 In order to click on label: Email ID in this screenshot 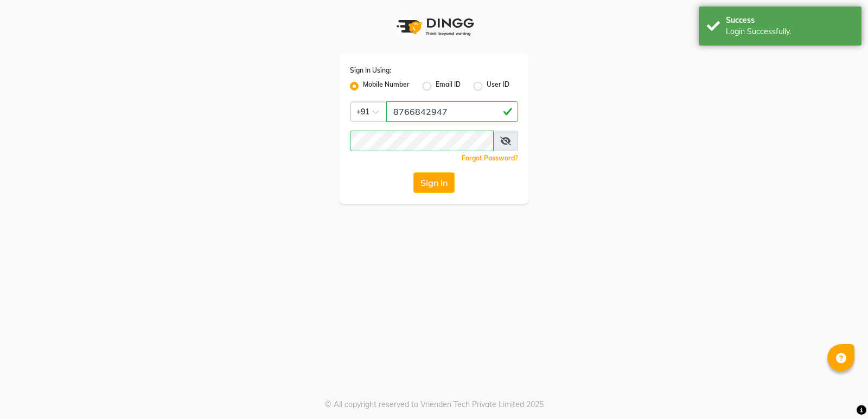, I will do `click(448, 86)`.